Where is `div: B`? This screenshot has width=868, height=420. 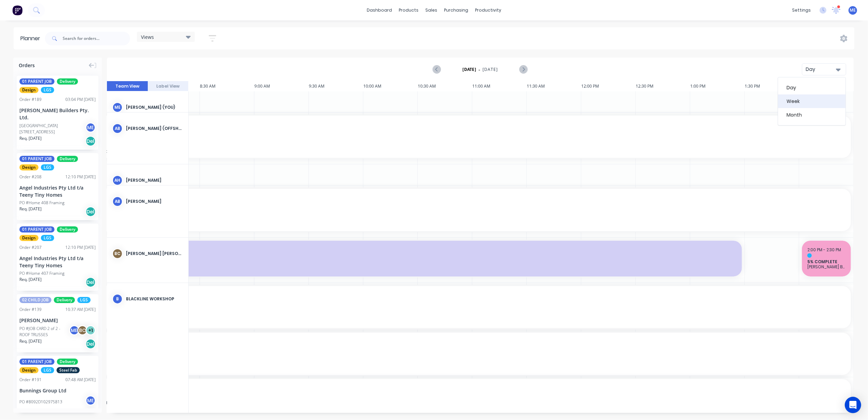
div: B is located at coordinates (118, 299).